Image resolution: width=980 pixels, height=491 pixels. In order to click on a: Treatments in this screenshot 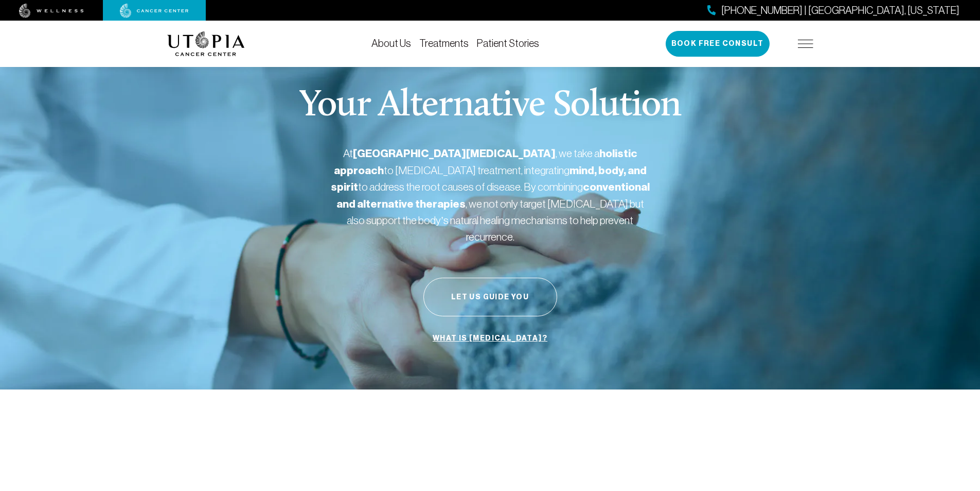, I will do `click(444, 44)`.